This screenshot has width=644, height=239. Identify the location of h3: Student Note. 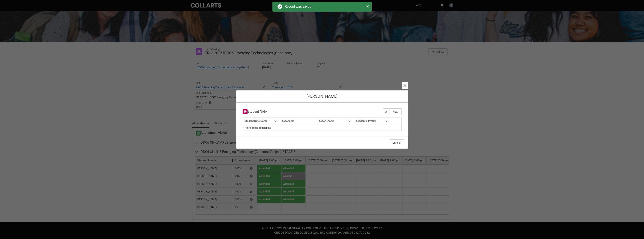
(255, 112).